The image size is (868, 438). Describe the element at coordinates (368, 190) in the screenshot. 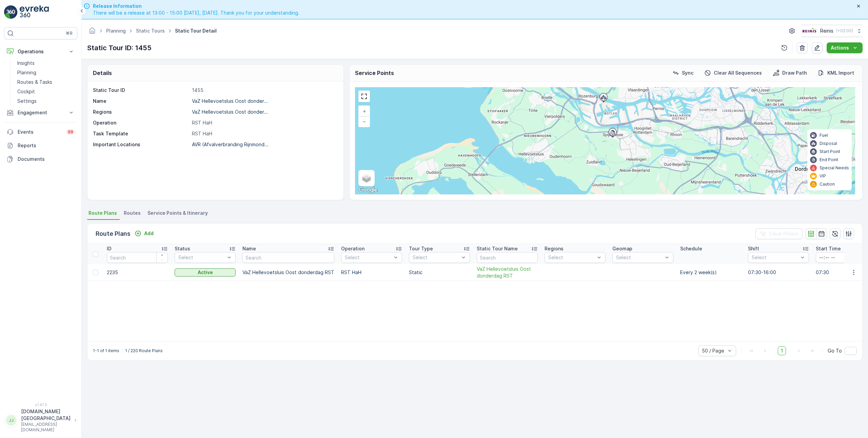

I see `a: Open this area in Google Maps (opens a new window)` at that location.